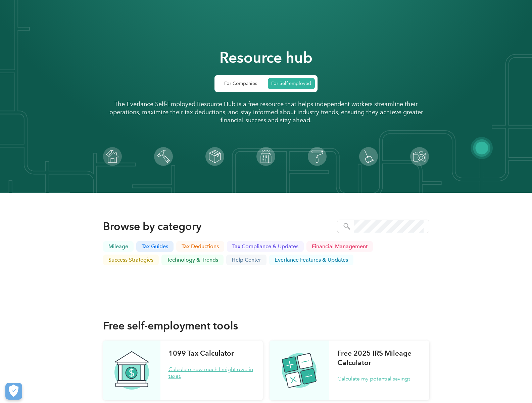 This screenshot has height=403, width=532. I want to click on button: Cookies Settings, so click(14, 392).